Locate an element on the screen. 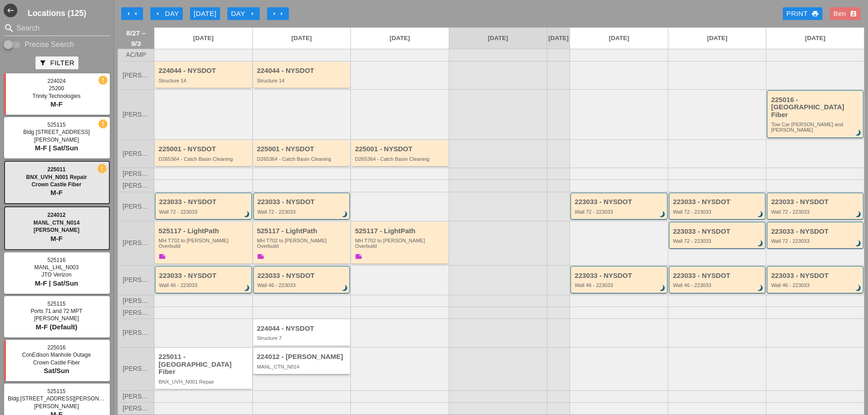 This screenshot has height=415, width=868. div: 225001 - NYSDOT is located at coordinates (204, 149).